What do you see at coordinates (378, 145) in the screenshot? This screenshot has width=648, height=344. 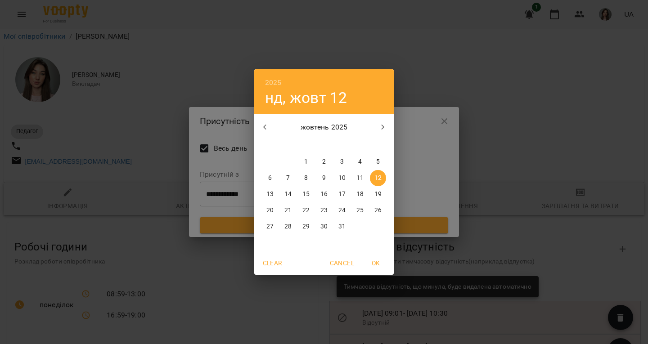 I see `span: нд` at bounding box center [378, 145].